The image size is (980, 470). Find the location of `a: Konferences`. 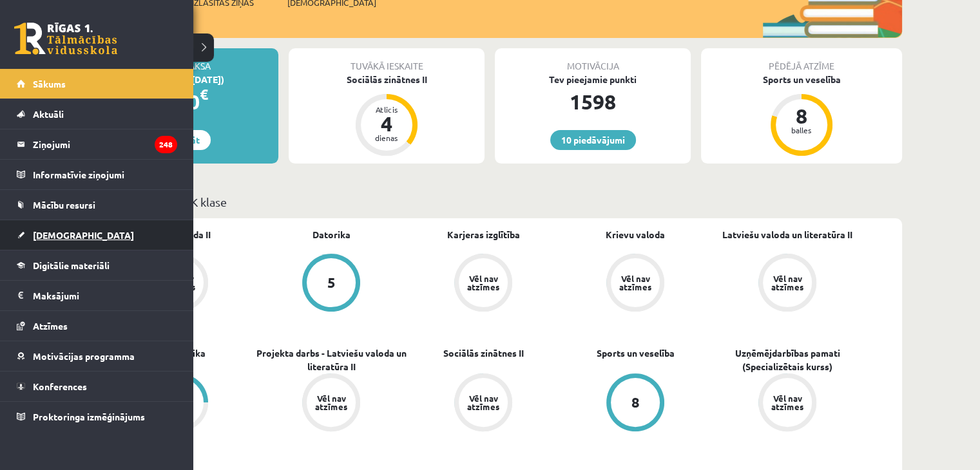

a: Konferences is located at coordinates (97, 386).